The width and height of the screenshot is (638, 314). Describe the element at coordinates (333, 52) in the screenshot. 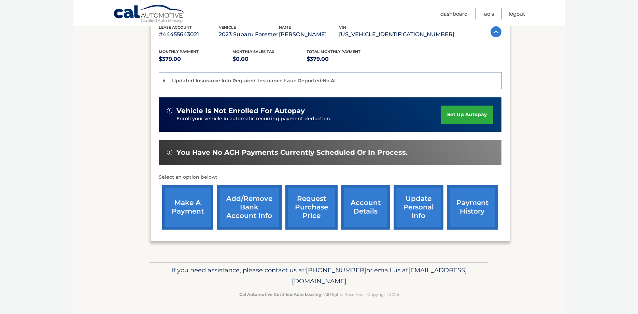

I see `span: Total Monthly Payment` at that location.